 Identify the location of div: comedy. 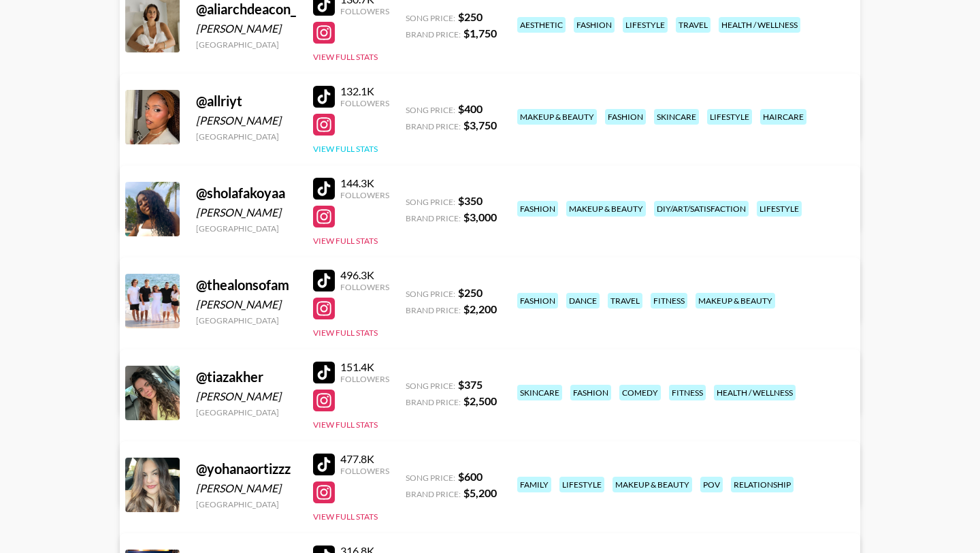
(640, 392).